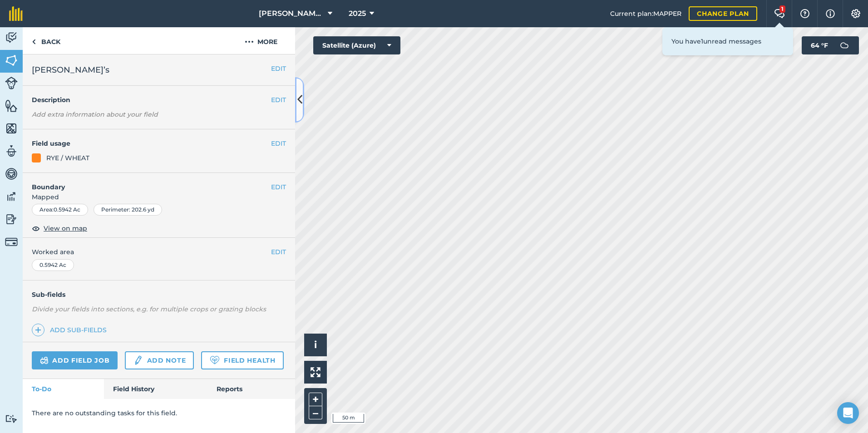  Describe the element at coordinates (46, 40) in the screenshot. I see `a: Back` at that location.